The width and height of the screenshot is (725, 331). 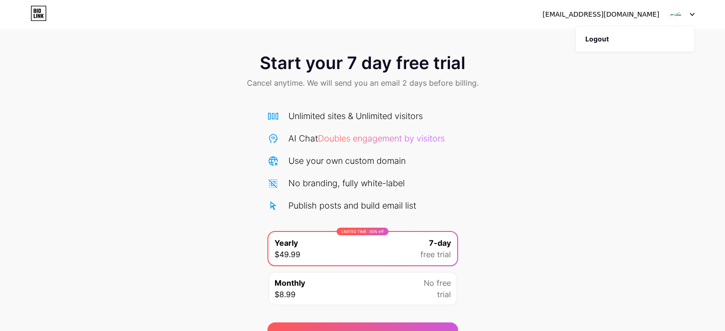 What do you see at coordinates (675, 14) in the screenshot?
I see `img: William Sain` at bounding box center [675, 14].